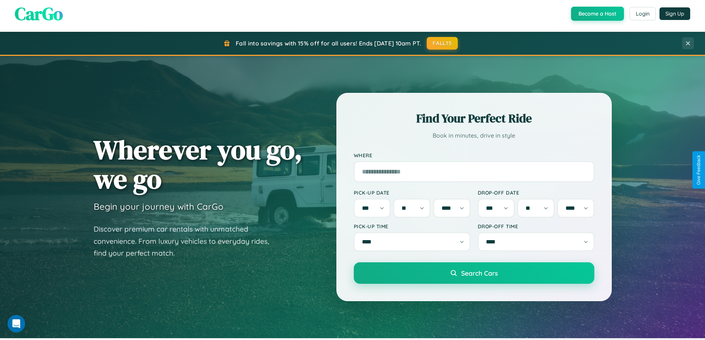  What do you see at coordinates (474, 155) in the screenshot?
I see `label: Where` at bounding box center [474, 155].